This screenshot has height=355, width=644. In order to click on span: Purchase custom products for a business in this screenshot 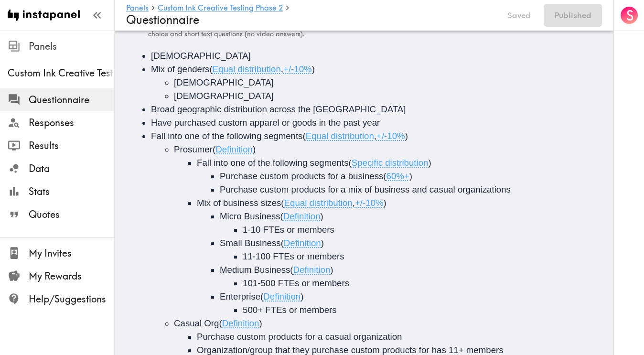, I will do `click(301, 176)`.